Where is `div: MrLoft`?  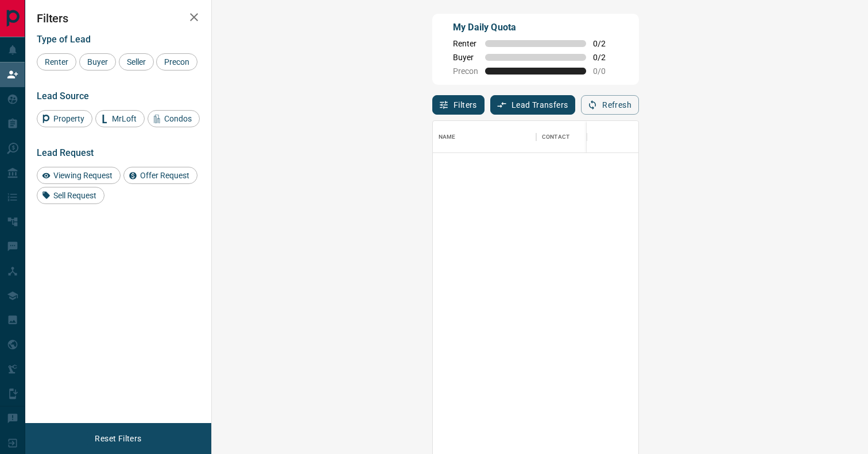 div: MrLoft is located at coordinates (120, 119).